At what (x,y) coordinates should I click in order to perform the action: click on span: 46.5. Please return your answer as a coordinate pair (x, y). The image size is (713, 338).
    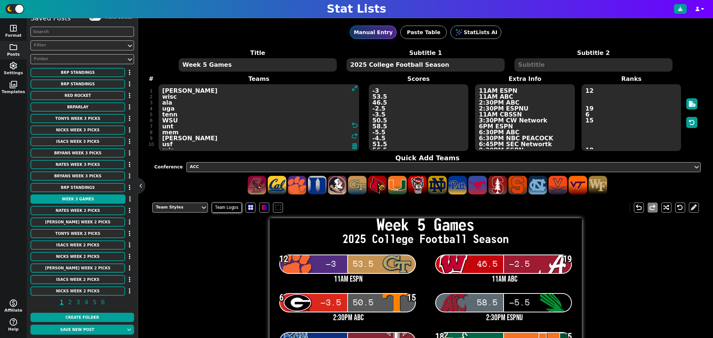
    Looking at the image, I should click on (488, 264).